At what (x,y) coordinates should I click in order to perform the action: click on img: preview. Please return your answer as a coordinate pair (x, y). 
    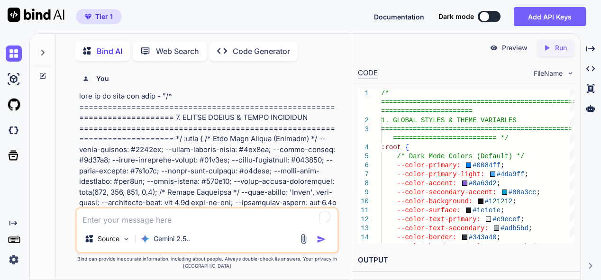
    Looking at the image, I should click on (494, 48).